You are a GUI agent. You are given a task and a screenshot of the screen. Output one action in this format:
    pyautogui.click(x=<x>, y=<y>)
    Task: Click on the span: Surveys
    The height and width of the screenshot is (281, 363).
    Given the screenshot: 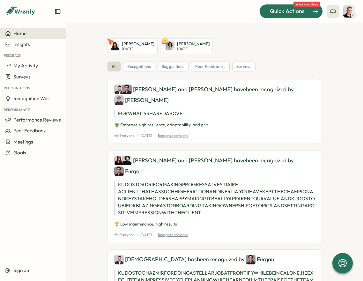 What is the action you would take?
    pyautogui.click(x=22, y=77)
    